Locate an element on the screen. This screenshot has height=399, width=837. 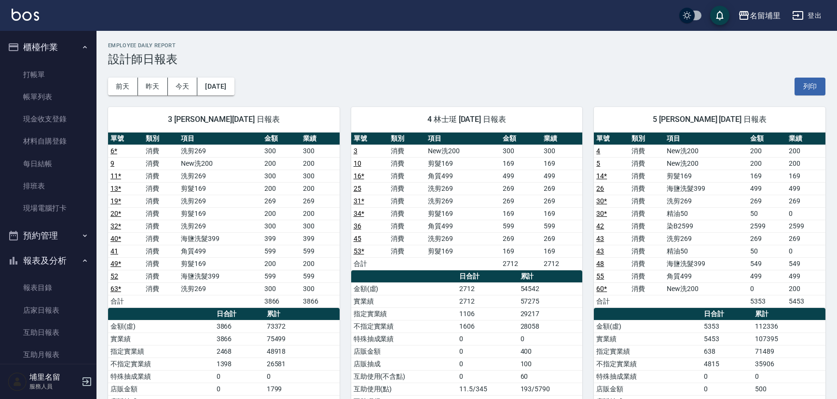
button: 櫃檯作業 is located at coordinates (48, 47).